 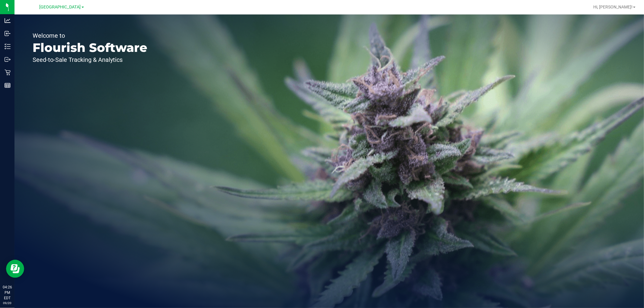 I want to click on p: Flourish Software, so click(x=90, y=48).